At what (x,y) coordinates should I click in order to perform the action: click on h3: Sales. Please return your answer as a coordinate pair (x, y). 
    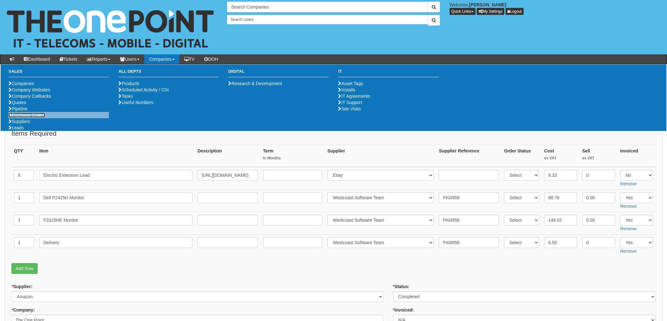
    Looking at the image, I should click on (59, 73).